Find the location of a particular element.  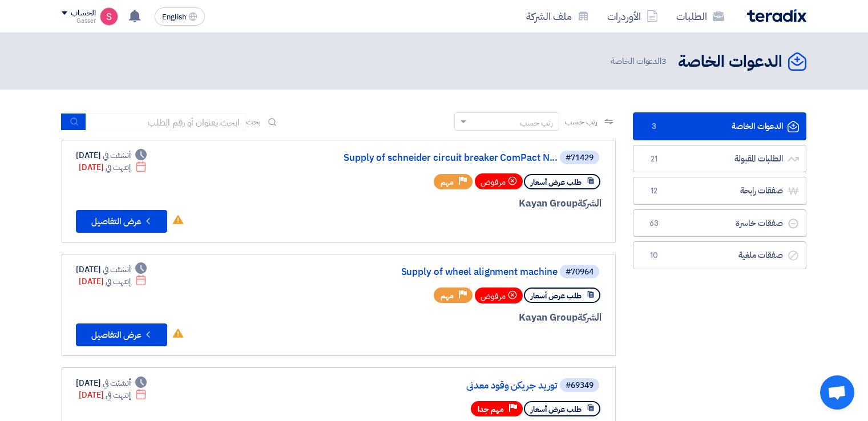

span: 10 is located at coordinates (654, 256).